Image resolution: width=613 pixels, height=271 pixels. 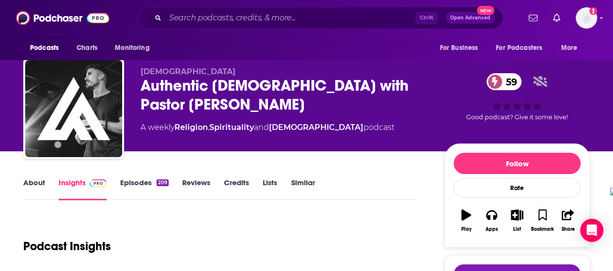 What do you see at coordinates (492, 229) in the screenshot?
I see `div: Apps` at bounding box center [492, 229].